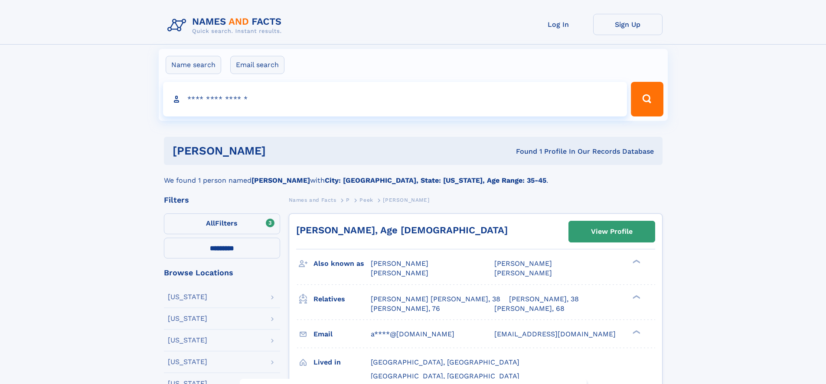 This screenshot has width=826, height=384. Describe the element at coordinates (522, 152) in the screenshot. I see `div: Found 1 Profile In Our Records Database` at that location.